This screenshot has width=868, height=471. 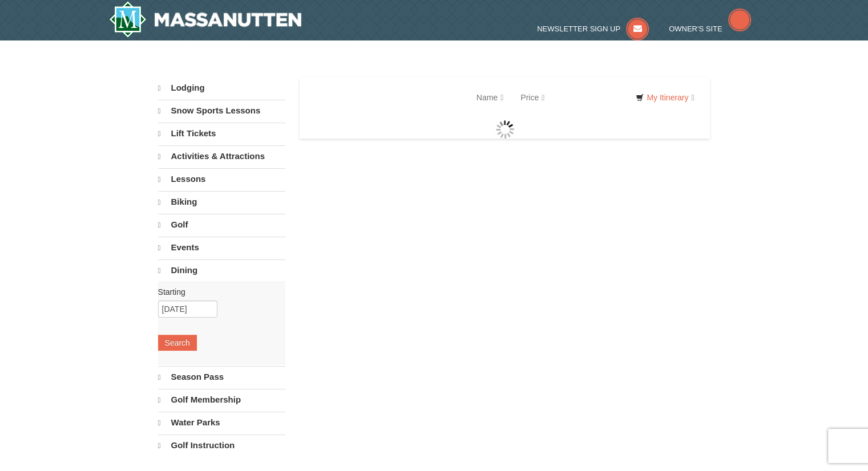 What do you see at coordinates (665, 97) in the screenshot?
I see `a: My Itinerary` at bounding box center [665, 97].